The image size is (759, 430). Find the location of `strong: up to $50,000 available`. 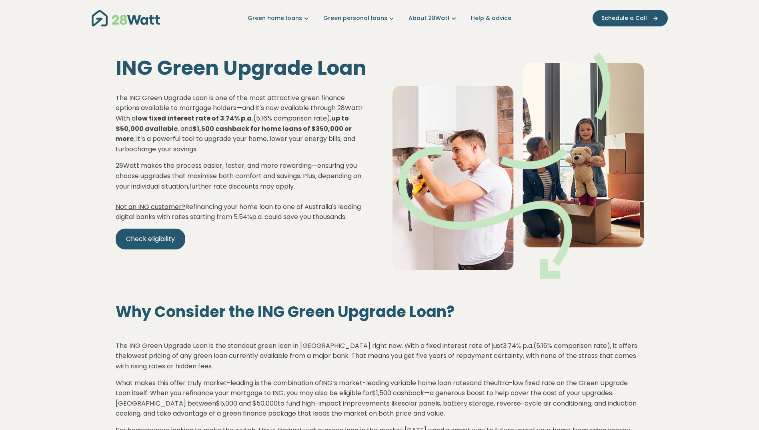

strong: up to $50,000 available is located at coordinates (232, 123).